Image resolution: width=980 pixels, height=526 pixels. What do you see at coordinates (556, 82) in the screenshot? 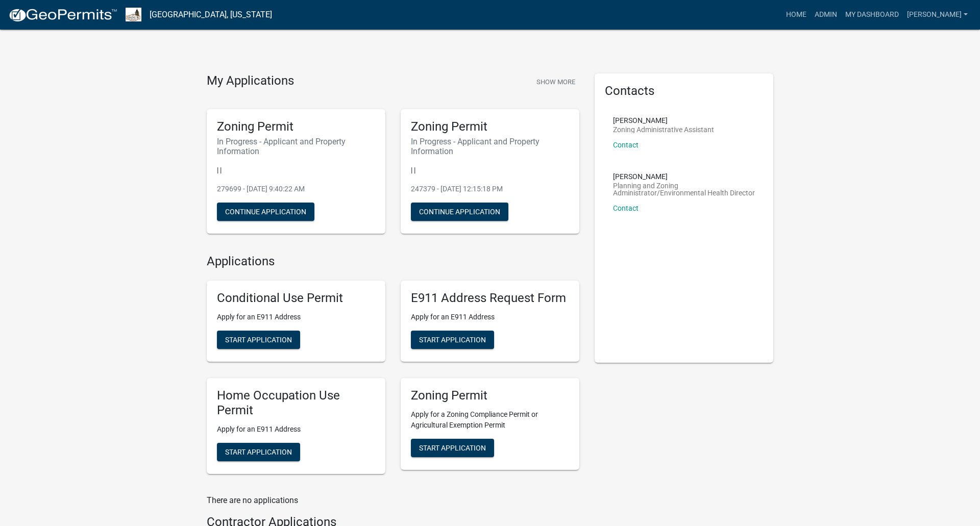
I see `button: Show More` at bounding box center [556, 82].